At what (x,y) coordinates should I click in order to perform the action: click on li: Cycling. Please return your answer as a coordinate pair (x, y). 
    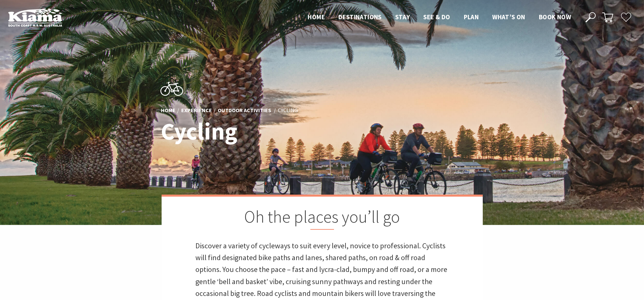
    Looking at the image, I should click on (288, 110).